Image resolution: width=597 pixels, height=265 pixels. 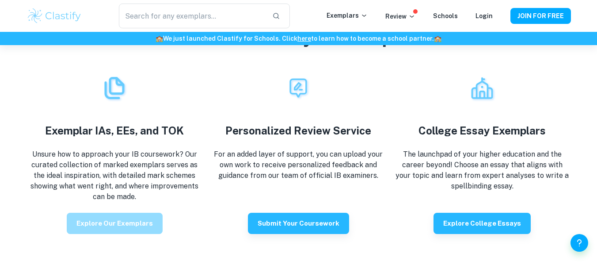 I want to click on button: JOIN FOR FREE, so click(x=541, y=16).